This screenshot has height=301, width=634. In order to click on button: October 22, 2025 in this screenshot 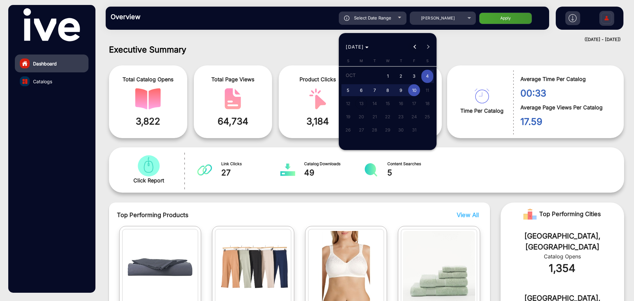, I will do `click(388, 117)`.